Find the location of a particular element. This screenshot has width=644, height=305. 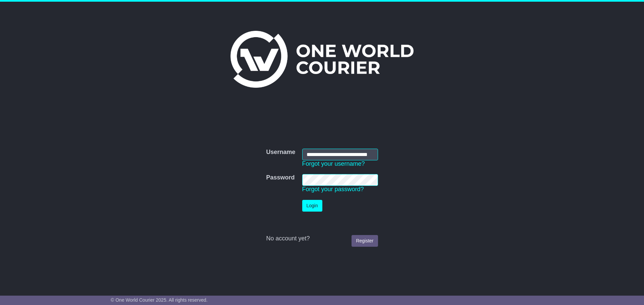

a: Forgot your username? is located at coordinates (334, 164).